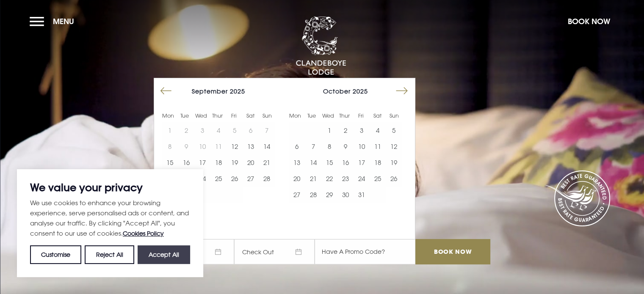 This screenshot has width=644, height=294. What do you see at coordinates (219, 179) in the screenshot?
I see `td: Choose Thursday, September 25, 2025 as your start date.` at bounding box center [219, 179].